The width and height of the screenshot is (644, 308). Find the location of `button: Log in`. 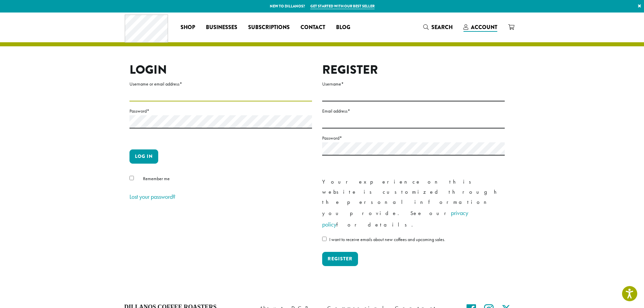

button: Log in is located at coordinates (144, 156).